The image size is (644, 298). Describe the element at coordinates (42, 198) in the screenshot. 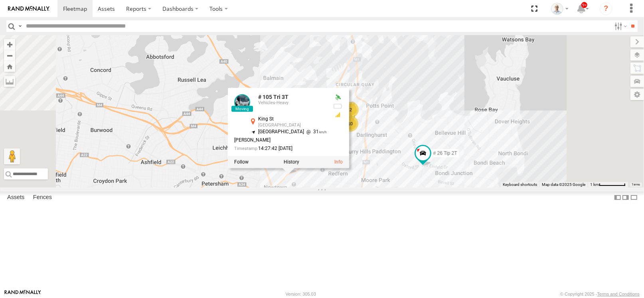

I see `label: Fences` at that location.